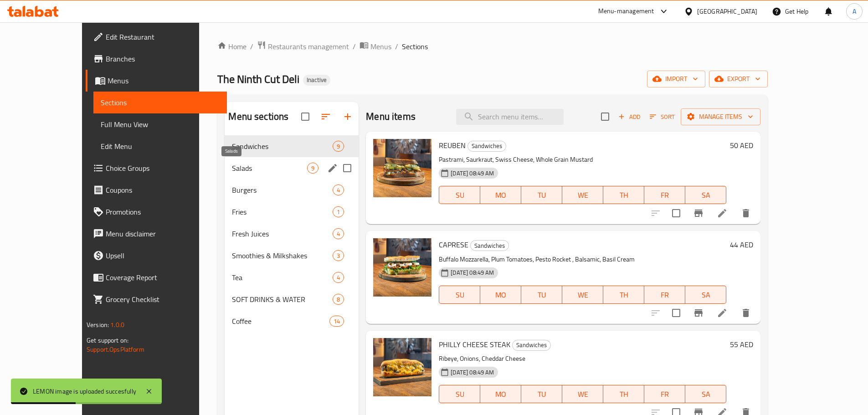 The height and width of the screenshot is (415, 868). What do you see at coordinates (375, 46) in the screenshot?
I see `a: Menus` at bounding box center [375, 46].